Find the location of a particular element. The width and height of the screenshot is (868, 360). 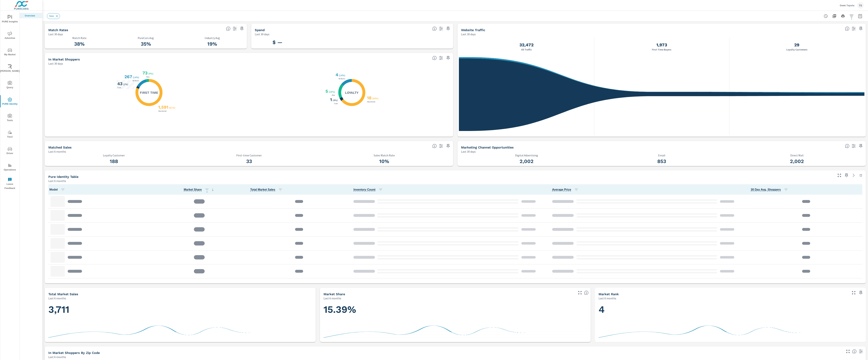

h3: 267 is located at coordinates (128, 77).